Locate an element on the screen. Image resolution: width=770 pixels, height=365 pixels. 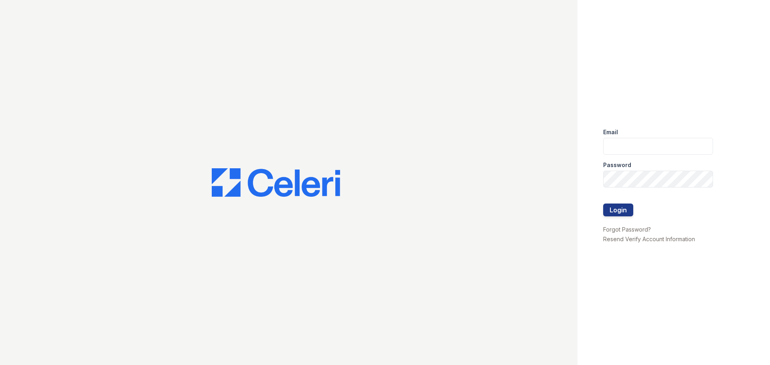
img: CE_Logo_Blue-a8612792a0a2168367f1c8372b55b34899dd931a85d93a1a3d3e32e68fde9ad4.png is located at coordinates (276, 183).